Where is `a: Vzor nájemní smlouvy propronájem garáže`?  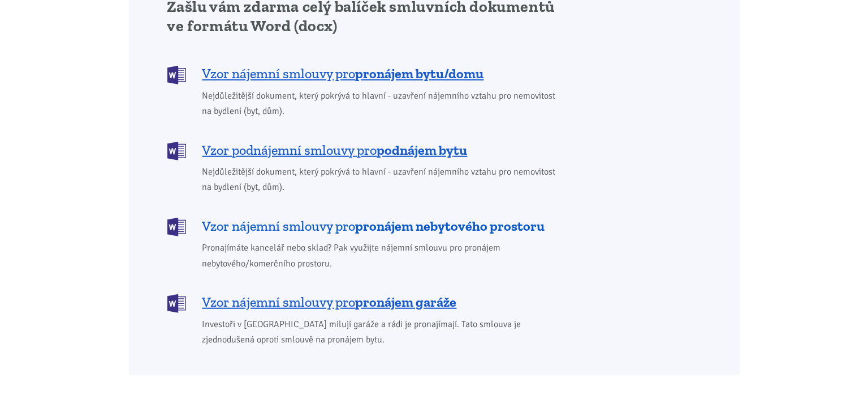
a: Vzor nájemní smlouvy propronájem garáže is located at coordinates (366, 302).